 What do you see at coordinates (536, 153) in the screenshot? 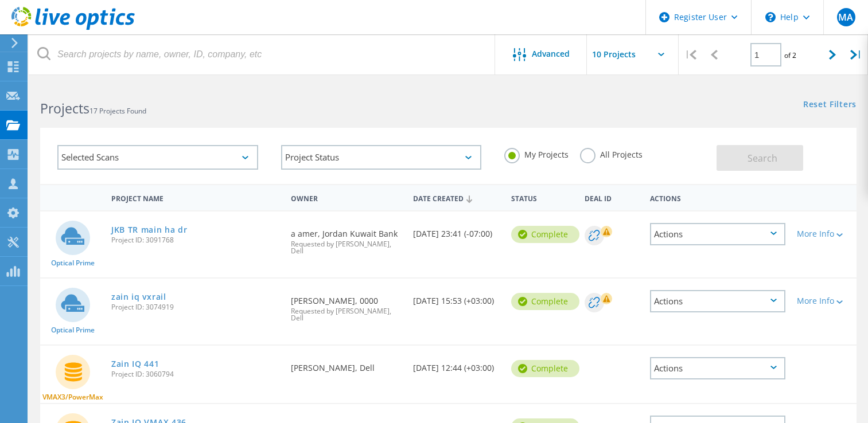
I see `label: My Projects` at bounding box center [536, 153].